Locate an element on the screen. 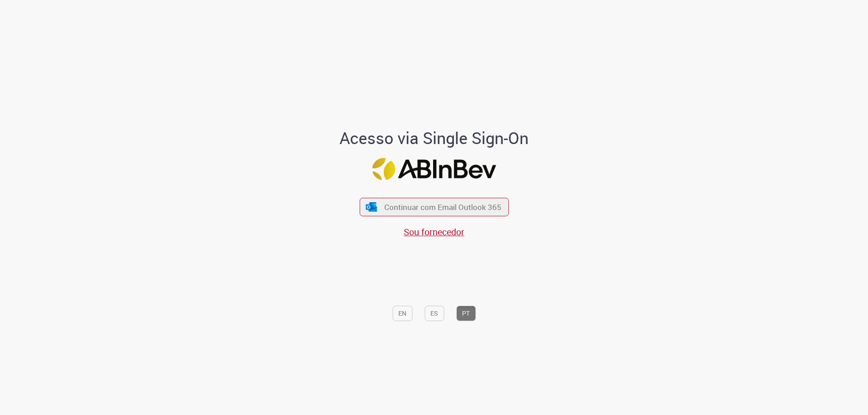 The width and height of the screenshot is (868, 415). button: ícone Azure/Microsoft 360 Continuar com Email Outlook 365 is located at coordinates (434, 207).